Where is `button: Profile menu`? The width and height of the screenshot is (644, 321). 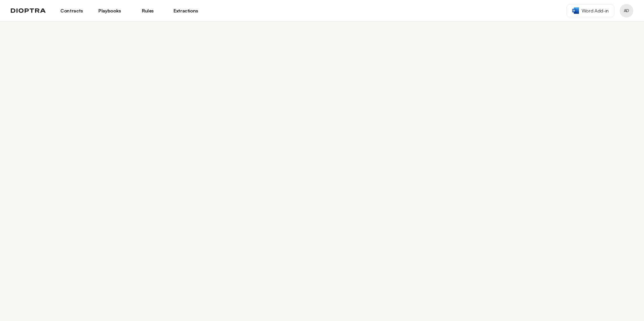
button: Profile menu is located at coordinates (626, 10).